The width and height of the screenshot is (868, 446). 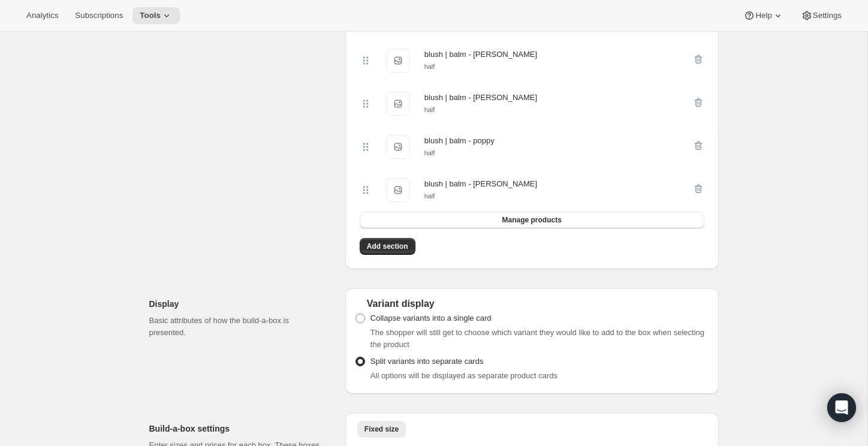 I want to click on h2: Build-a-box settings, so click(x=237, y=428).